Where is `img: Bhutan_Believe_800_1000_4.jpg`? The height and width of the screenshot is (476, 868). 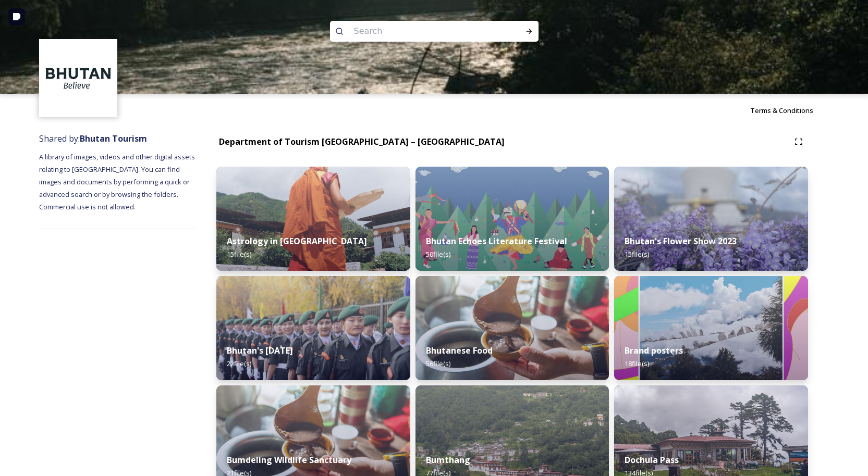
img: Bhutan_Believe_800_1000_4.jpg is located at coordinates (711, 328).